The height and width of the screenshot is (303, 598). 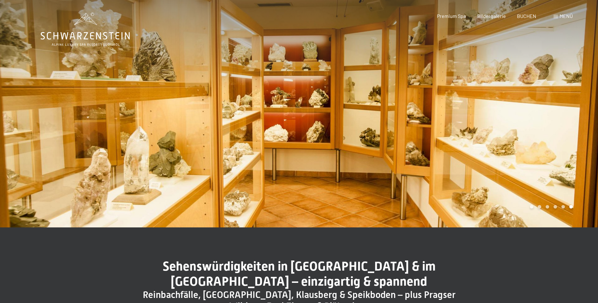 I want to click on div: Carousel Page 3, so click(x=547, y=207).